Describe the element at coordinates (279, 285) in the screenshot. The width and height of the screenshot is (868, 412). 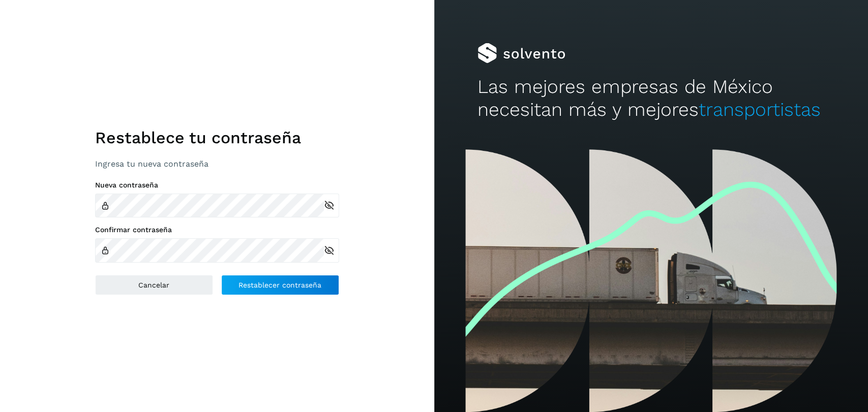
I see `span: Restablecer contraseña` at that location.